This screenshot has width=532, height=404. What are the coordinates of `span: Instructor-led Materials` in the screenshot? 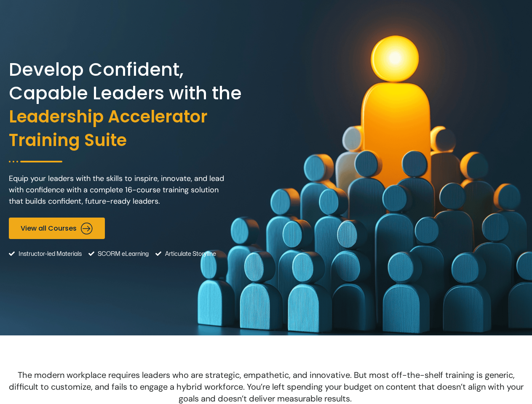 It's located at (49, 254).